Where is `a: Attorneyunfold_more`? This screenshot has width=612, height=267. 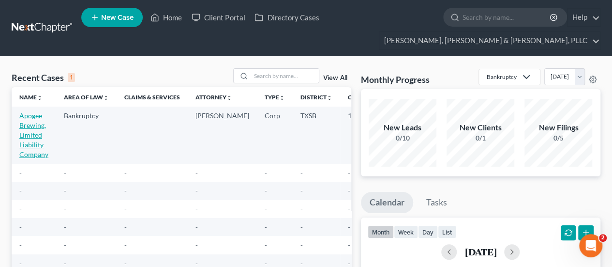 a: Attorneyunfold_more is located at coordinates (214, 97).